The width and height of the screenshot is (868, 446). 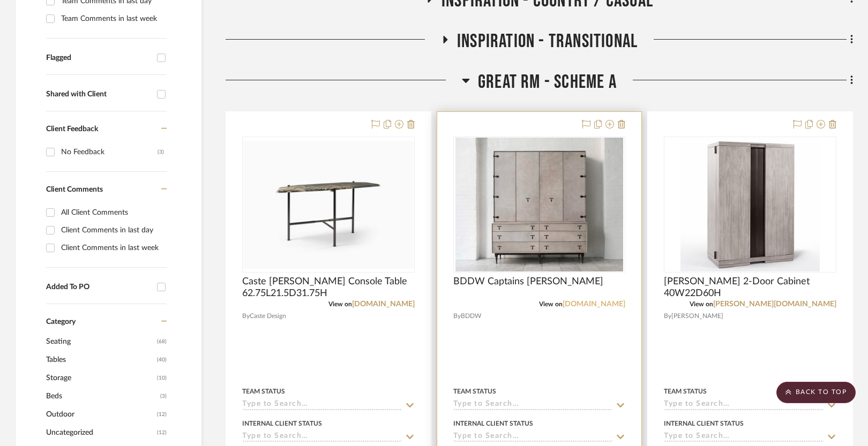 I want to click on div: No Feedback, so click(x=110, y=152).